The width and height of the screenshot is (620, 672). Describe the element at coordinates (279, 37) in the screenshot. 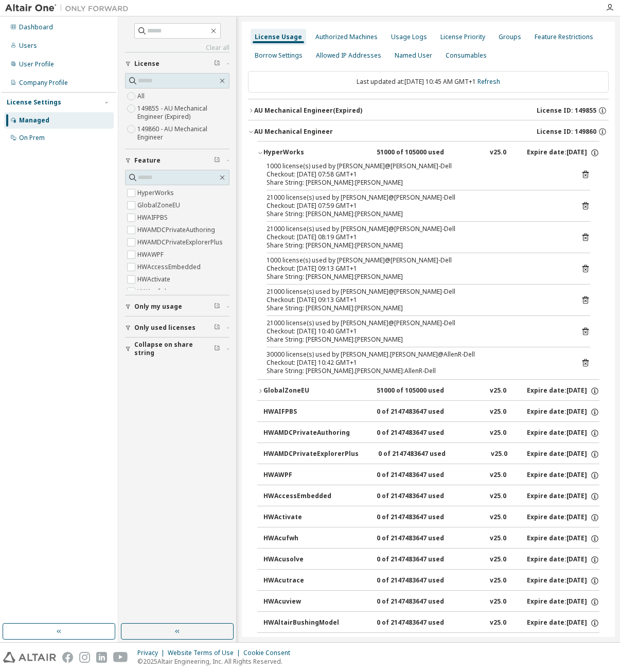

I see `div: License Usage` at that location.